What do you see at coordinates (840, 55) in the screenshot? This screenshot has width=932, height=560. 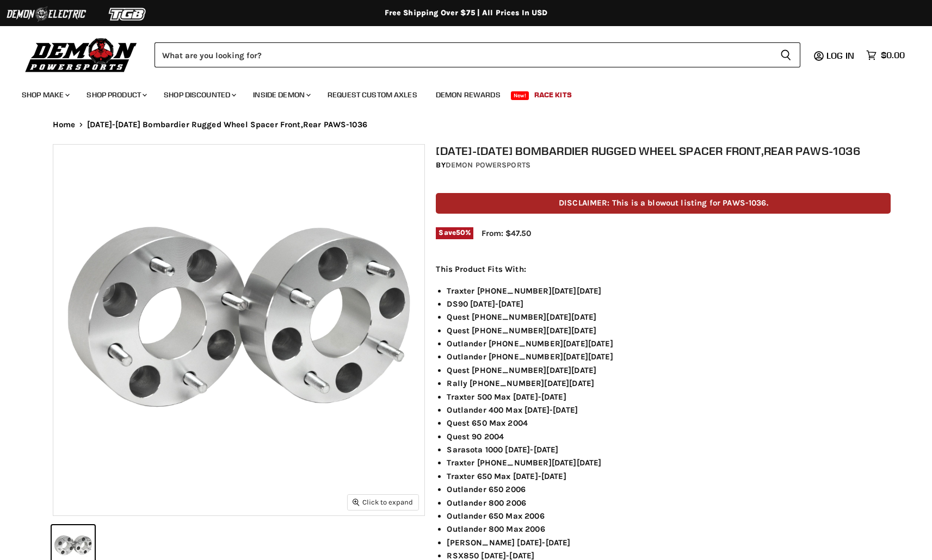 I see `span: Log in` at bounding box center [840, 55].